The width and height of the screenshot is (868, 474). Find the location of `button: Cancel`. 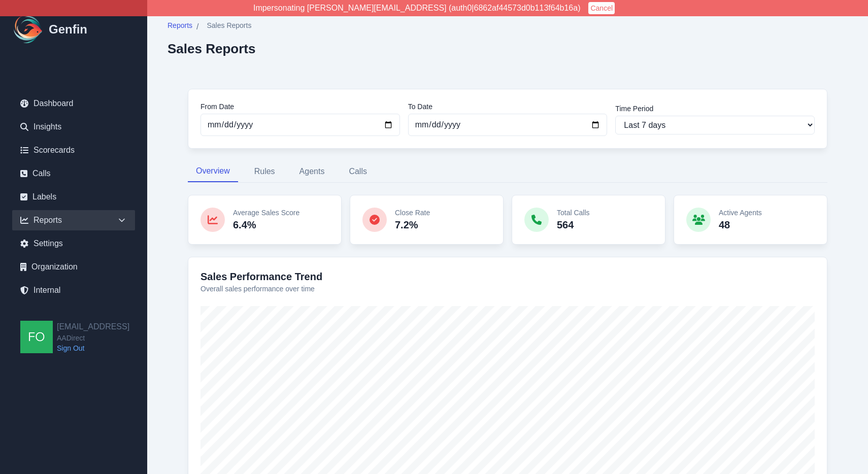

button: Cancel is located at coordinates (602, 8).